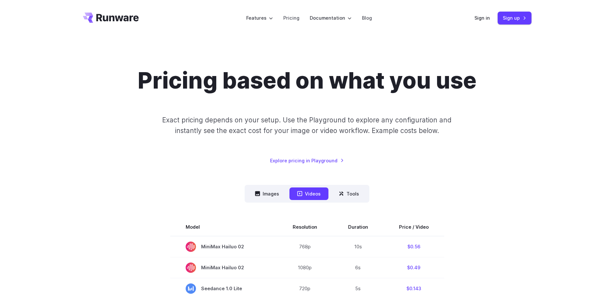  Describe the element at coordinates (307, 160) in the screenshot. I see `a: Explore pricing in Playground` at that location.